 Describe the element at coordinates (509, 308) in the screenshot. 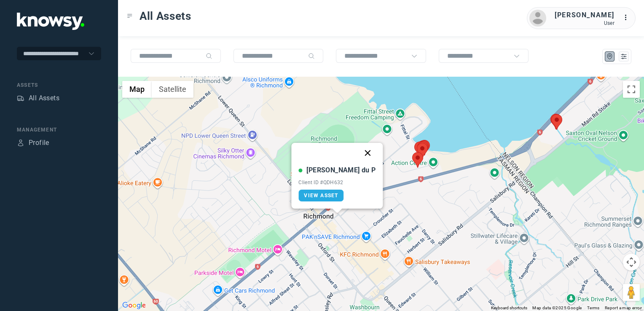

I see `button: Keyboard shortcuts` at that location.